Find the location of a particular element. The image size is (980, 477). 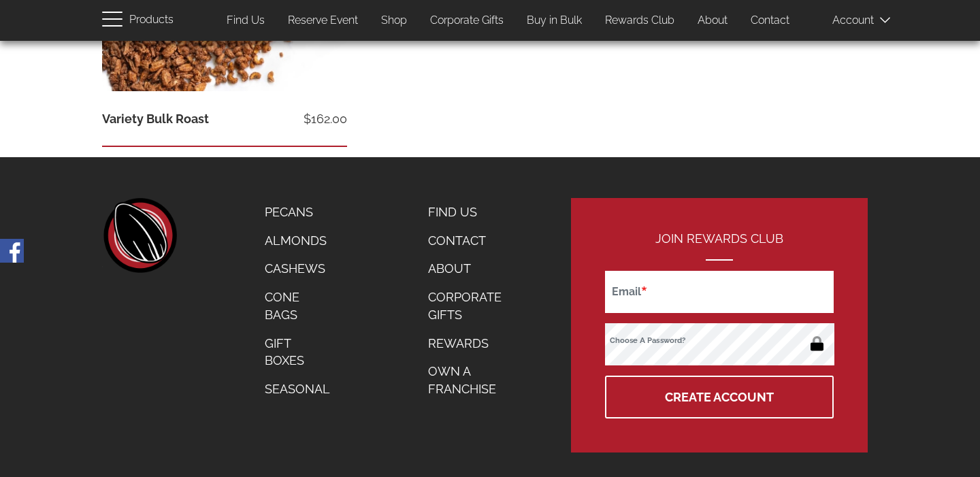

button: Create Account is located at coordinates (719, 397).